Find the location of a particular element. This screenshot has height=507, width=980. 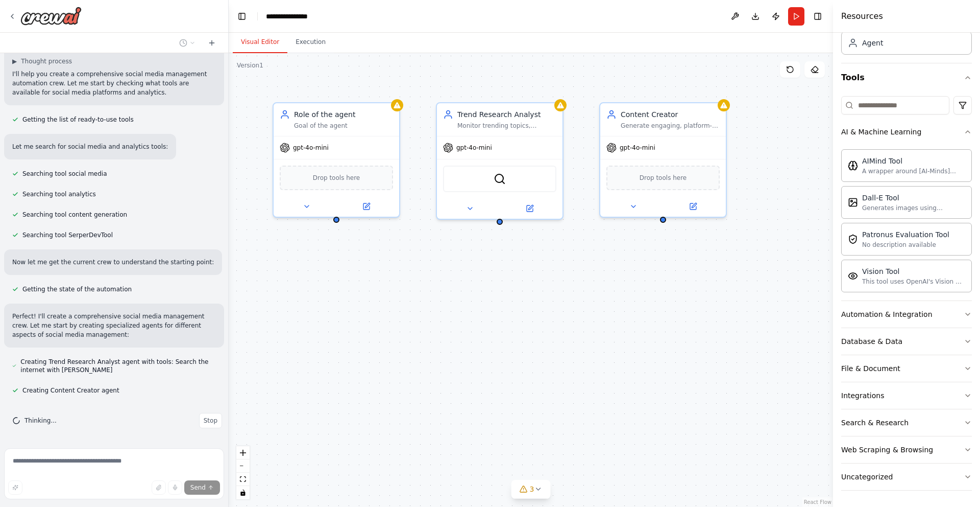

div: Vision Tool is located at coordinates (914, 271).